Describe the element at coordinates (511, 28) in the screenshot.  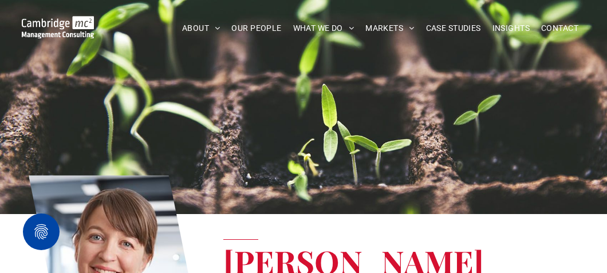
I see `a: INSIGHTS` at that location.